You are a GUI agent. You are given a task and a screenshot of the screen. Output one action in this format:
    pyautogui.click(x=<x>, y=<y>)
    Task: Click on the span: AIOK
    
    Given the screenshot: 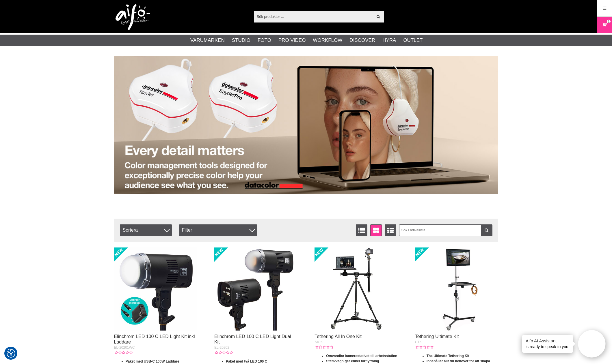 What is the action you would take?
    pyautogui.click(x=319, y=342)
    